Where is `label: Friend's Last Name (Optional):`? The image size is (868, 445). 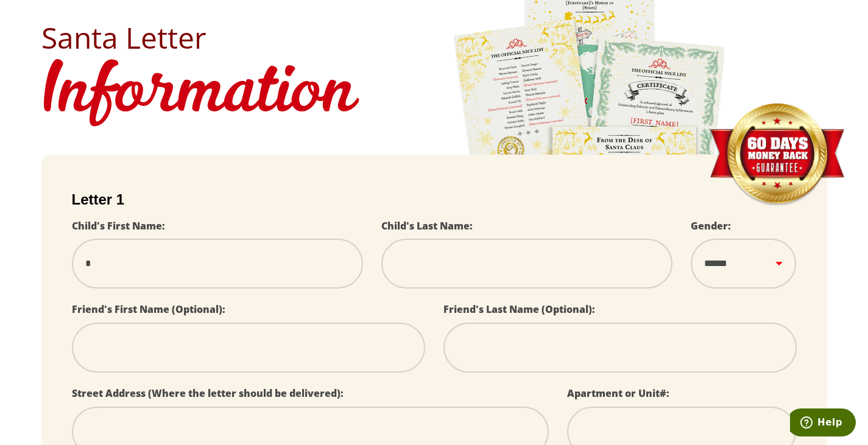 label: Friend's Last Name (Optional): is located at coordinates (519, 309).